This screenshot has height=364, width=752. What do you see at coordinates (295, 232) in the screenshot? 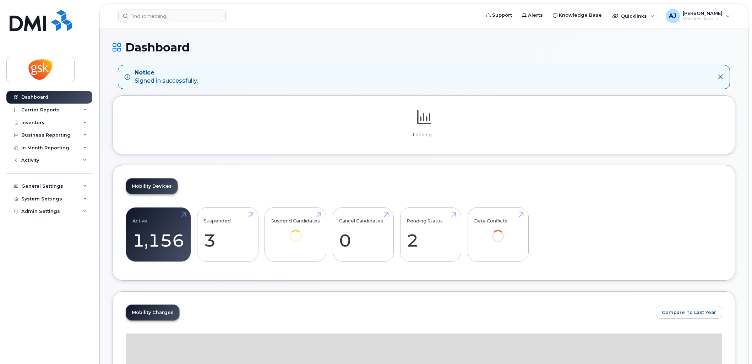
I see `a: Suspend Candidates` at bounding box center [295, 232].